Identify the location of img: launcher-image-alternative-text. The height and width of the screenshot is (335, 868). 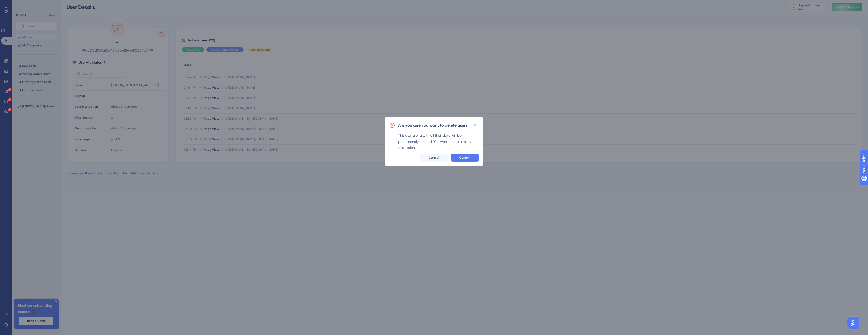
(6, 8).